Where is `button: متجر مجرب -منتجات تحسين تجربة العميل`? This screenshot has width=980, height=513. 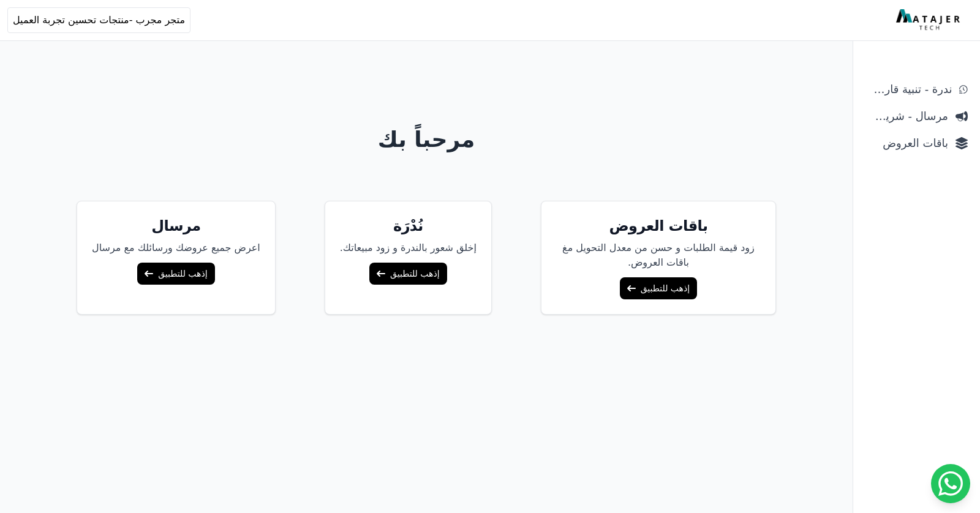 button: متجر مجرب -منتجات تحسين تجربة العميل is located at coordinates (98, 20).